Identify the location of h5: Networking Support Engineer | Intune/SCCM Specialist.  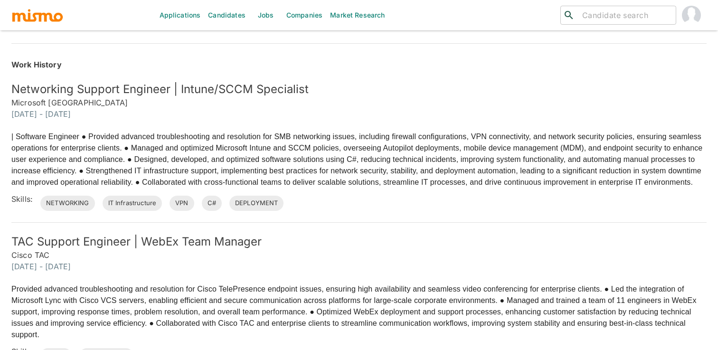
(359, 89).